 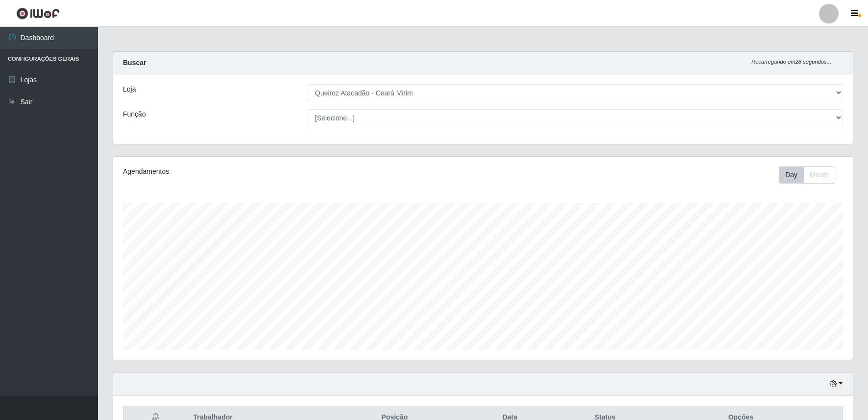 I want to click on div: Agendamentos, so click(x=269, y=171).